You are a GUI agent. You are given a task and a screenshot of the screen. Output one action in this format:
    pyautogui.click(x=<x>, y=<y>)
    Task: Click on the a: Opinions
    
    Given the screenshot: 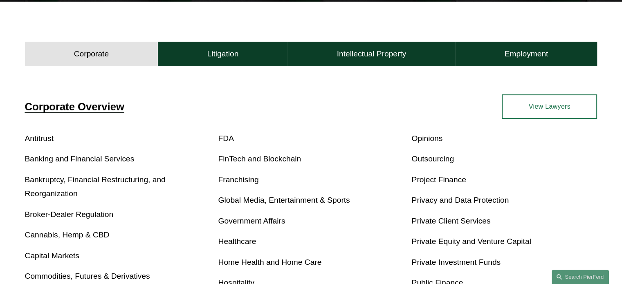 What is the action you would take?
    pyautogui.click(x=427, y=138)
    